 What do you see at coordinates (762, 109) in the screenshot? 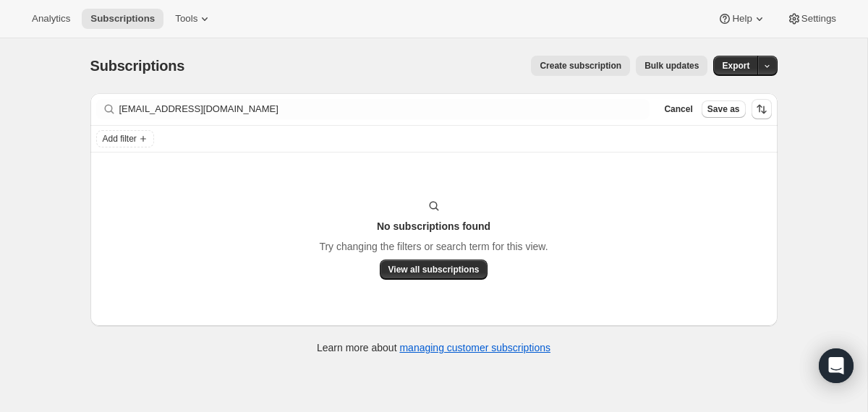
I see `button: Sort the results` at bounding box center [762, 109].